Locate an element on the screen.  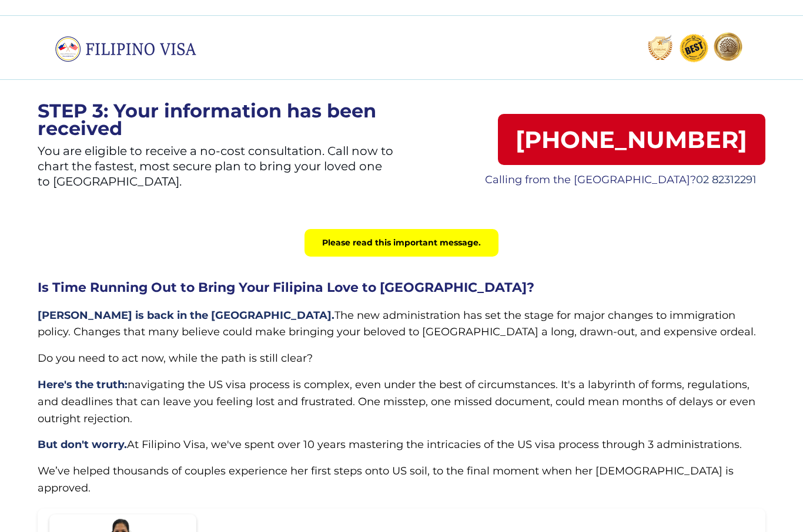
div: Please read this important message. is located at coordinates (401, 243).